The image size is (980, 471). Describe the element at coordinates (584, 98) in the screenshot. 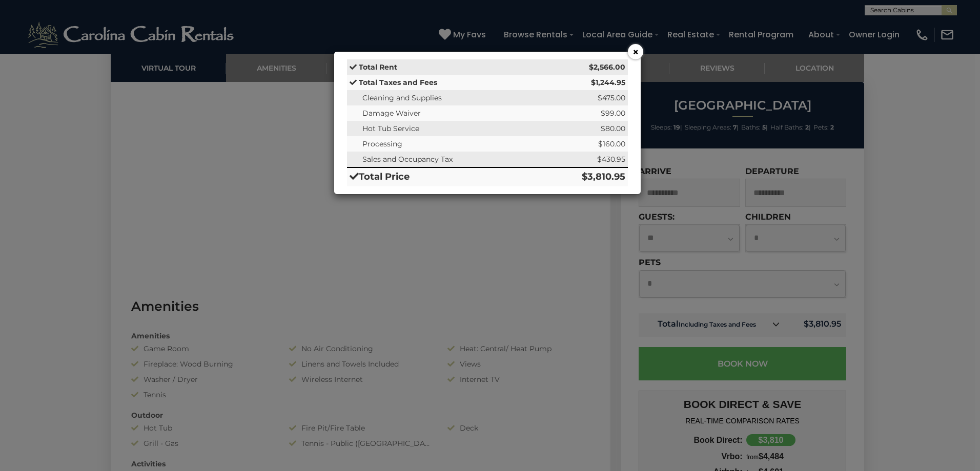

I see `td: $475.00` at that location.